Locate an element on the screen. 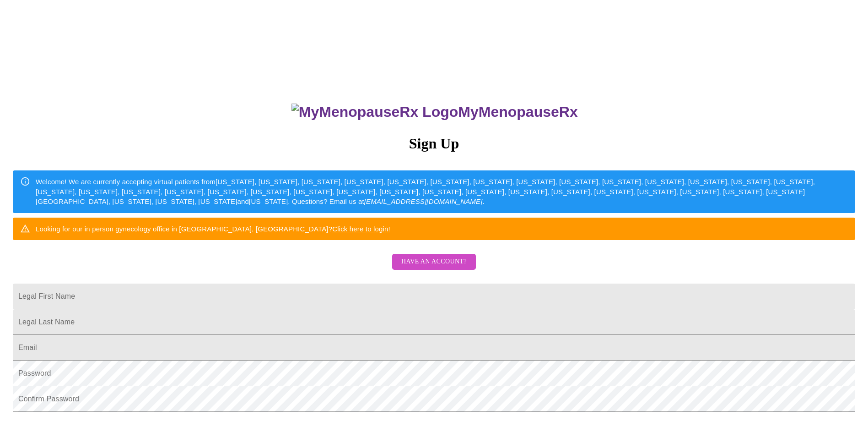 This screenshot has height=427, width=868. h3: Sign Up is located at coordinates (434, 144).